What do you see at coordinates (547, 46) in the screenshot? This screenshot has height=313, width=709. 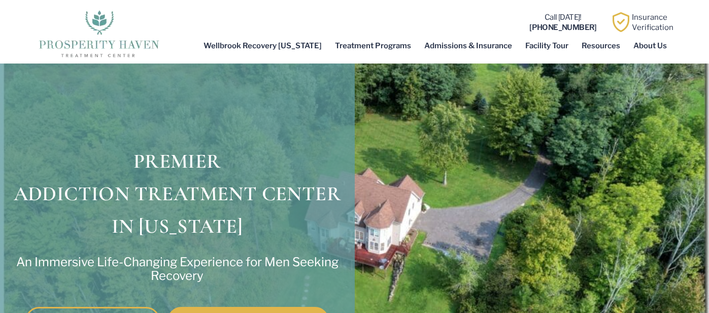 I see `a: Facility Tour` at bounding box center [547, 46].